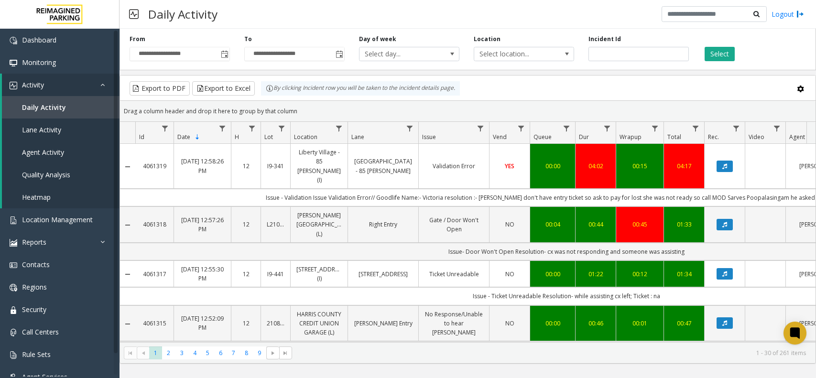  Describe the element at coordinates (168, 353) in the screenshot. I see `span: Page 2` at that location.